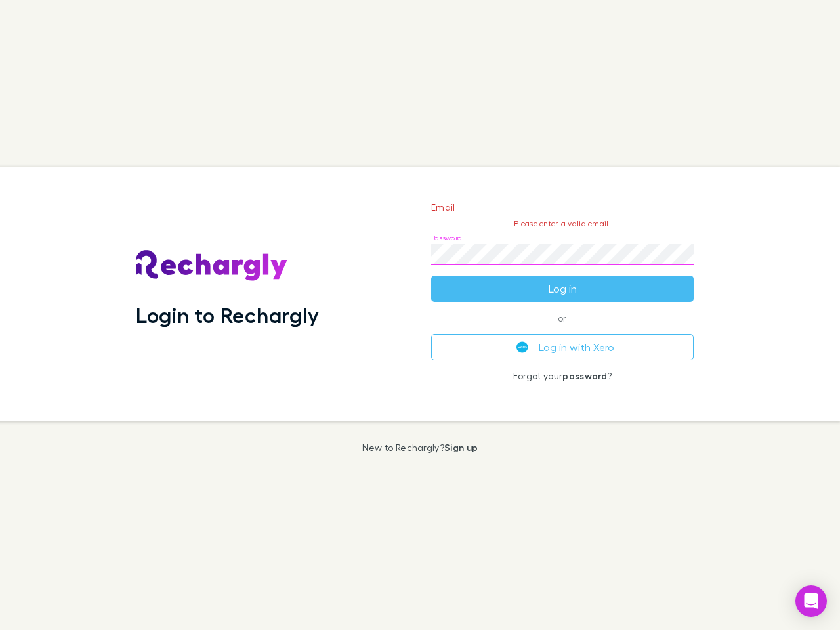 The image size is (840, 630). Describe the element at coordinates (447, 237) in the screenshot. I see `label: Password` at that location.